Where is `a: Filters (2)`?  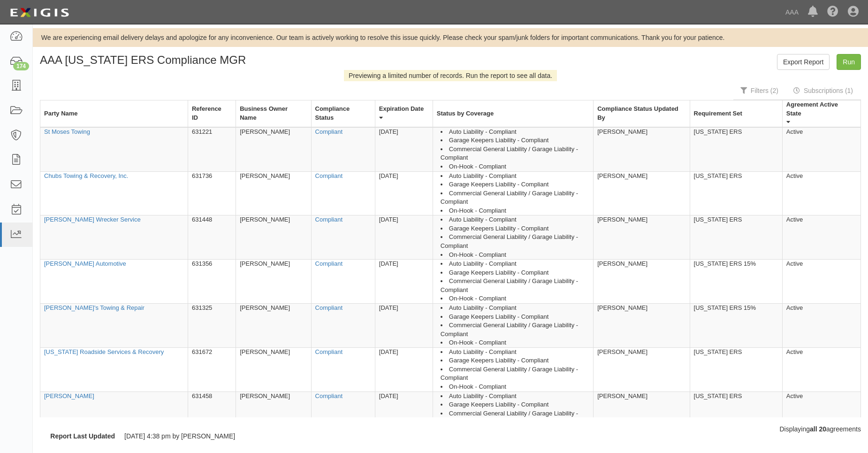
a: Filters (2) is located at coordinates (760, 90).